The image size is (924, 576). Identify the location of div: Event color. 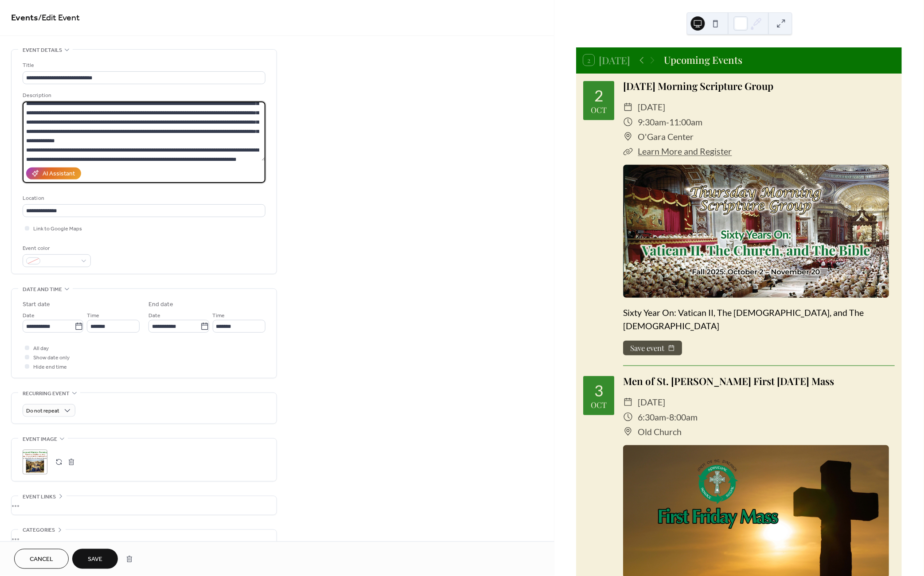
(56, 248).